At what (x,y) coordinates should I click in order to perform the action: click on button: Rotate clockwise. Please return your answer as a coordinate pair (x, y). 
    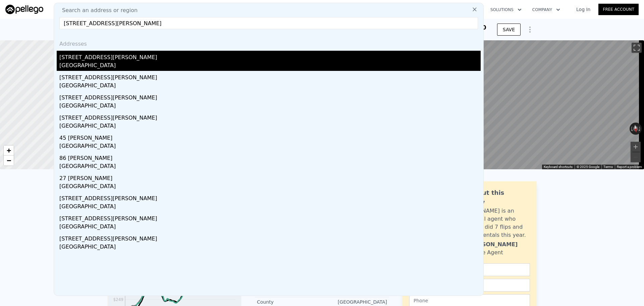
    Looking at the image, I should click on (640, 129).